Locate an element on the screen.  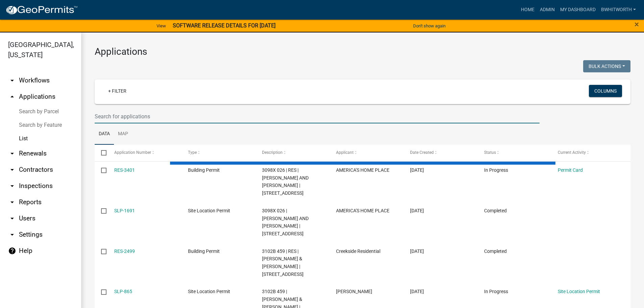
span: Current Activity is located at coordinates (572, 152).